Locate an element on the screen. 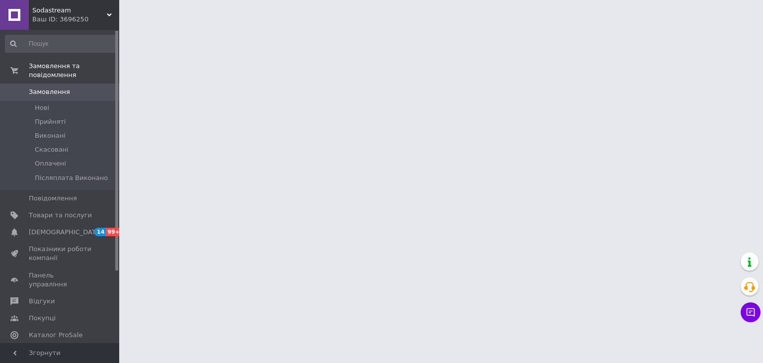 Image resolution: width=763 pixels, height=363 pixels. span: Панель управління is located at coordinates (60, 280).